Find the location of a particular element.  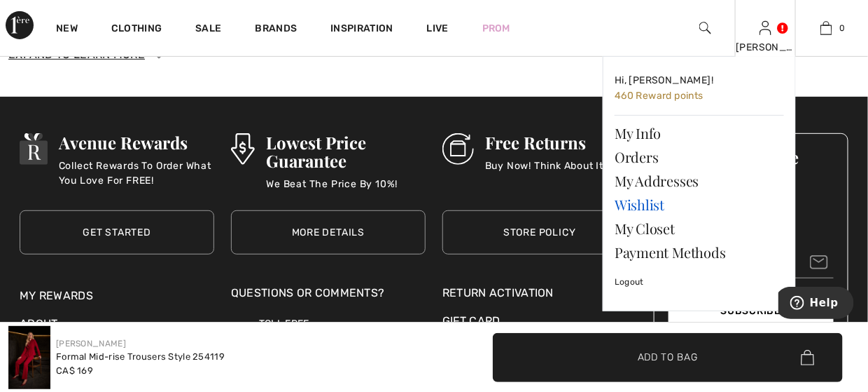

p: Collect Rewards To Order What You Love For FREE! is located at coordinates (136, 172).